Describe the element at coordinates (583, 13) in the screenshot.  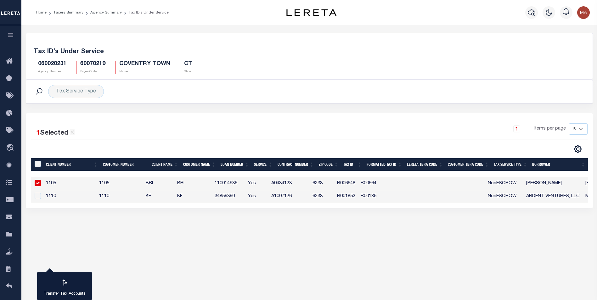
I see `img: svg+xml;base64,PHN2ZyB4bWxucz0iaHR0cDovL3d3dy53My5vcmcvMjAwMC9zdmciIHBvaW50ZXItZXZlbnRzPSJub25lIi...` at that location.